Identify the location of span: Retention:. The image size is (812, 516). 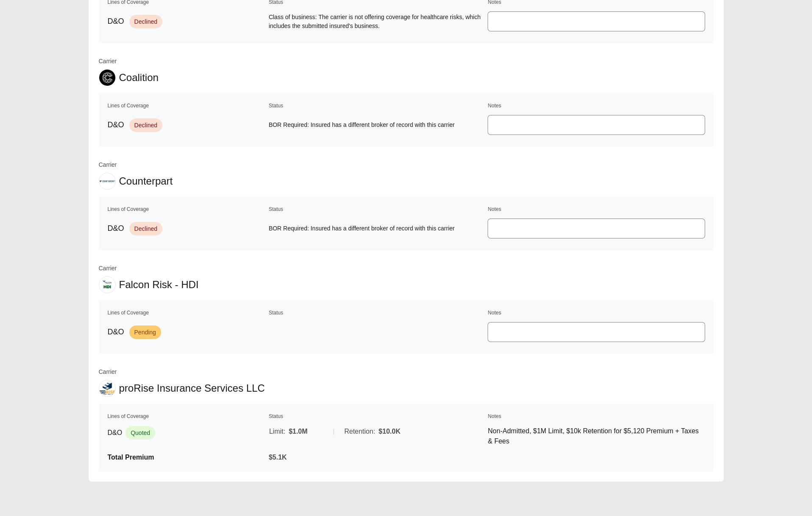
(360, 431).